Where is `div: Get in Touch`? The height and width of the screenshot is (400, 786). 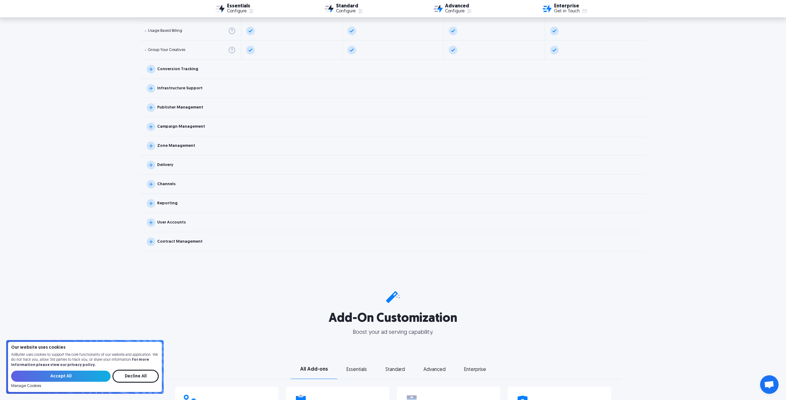 div: Get in Touch is located at coordinates (567, 11).